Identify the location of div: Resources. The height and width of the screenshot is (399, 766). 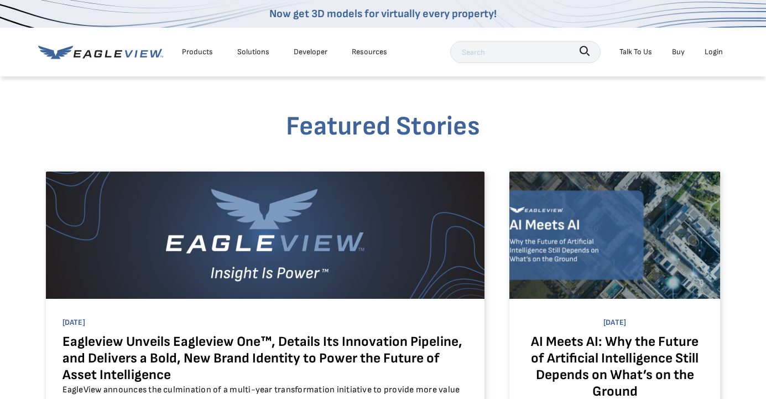
(369, 51).